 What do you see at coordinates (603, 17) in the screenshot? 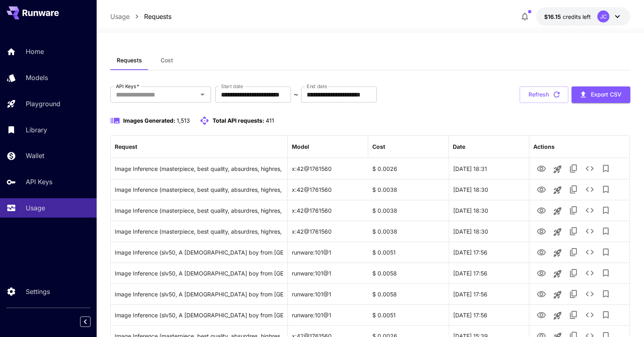
I see `div: JC` at bounding box center [603, 17].